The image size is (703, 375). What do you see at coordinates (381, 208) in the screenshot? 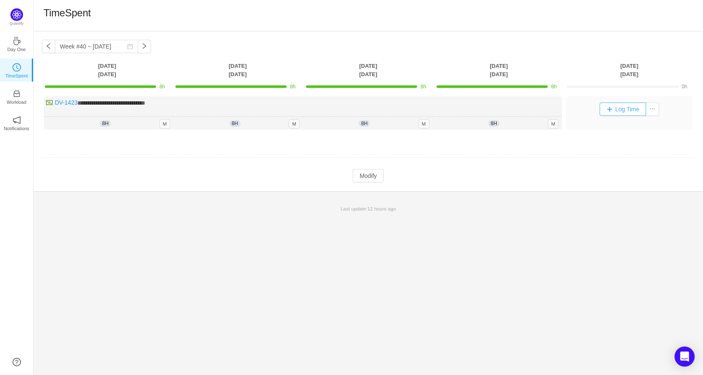
I see `span: 12 hours ago` at bounding box center [381, 208].